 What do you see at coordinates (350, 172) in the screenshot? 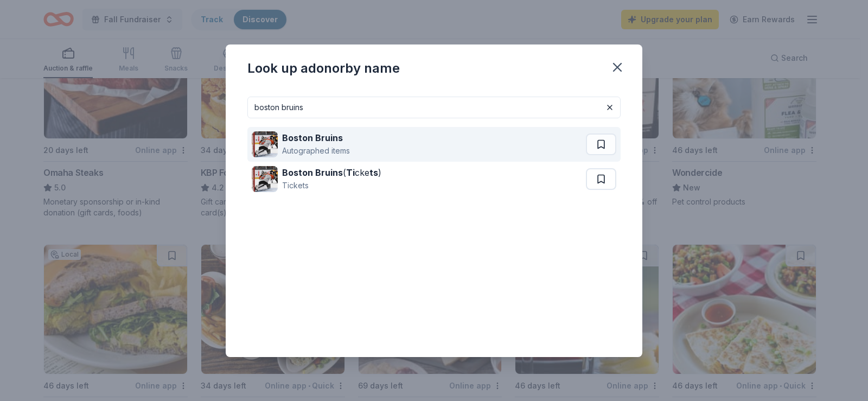
I see `strong: Ti` at bounding box center [350, 172].